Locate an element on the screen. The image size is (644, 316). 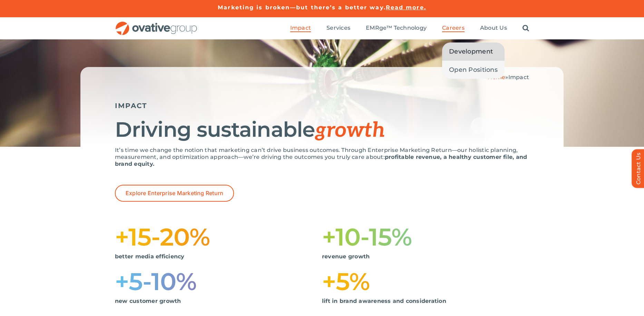
strong: better media efficiency is located at coordinates (150, 256).